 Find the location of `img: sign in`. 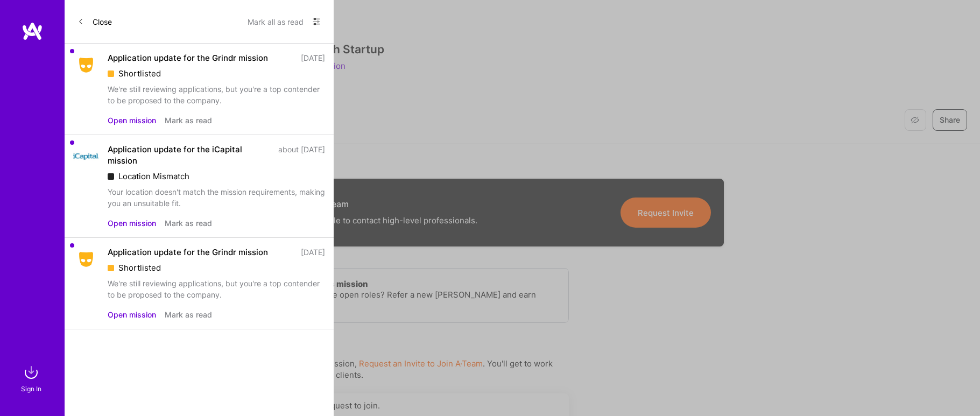

img: sign in is located at coordinates (31, 372).